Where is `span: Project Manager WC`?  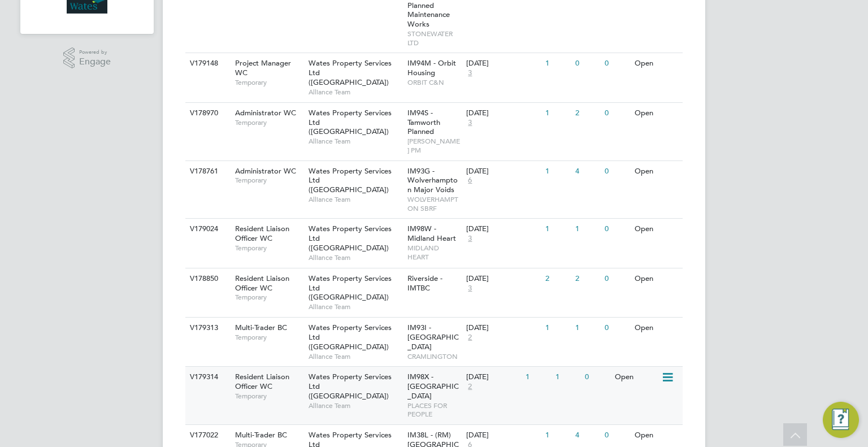 span: Project Manager WC is located at coordinates (263, 68).